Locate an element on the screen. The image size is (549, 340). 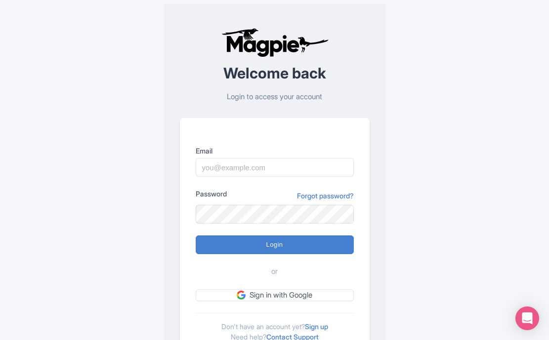
label: Password is located at coordinates (211, 194).